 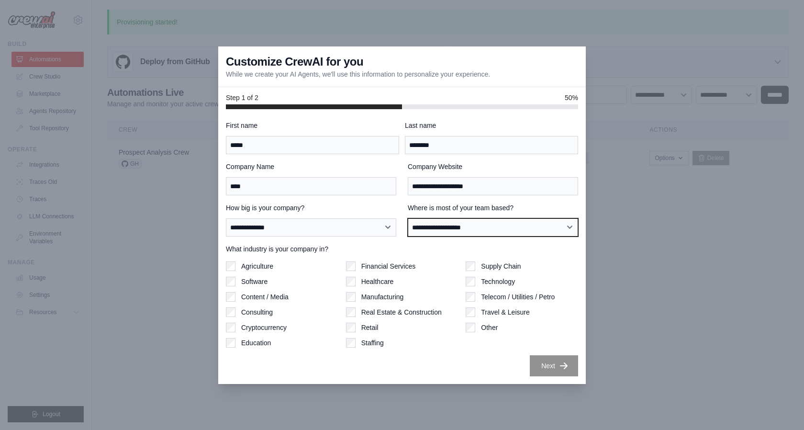 I want to click on label: Where is most of your team based?, so click(x=493, y=208).